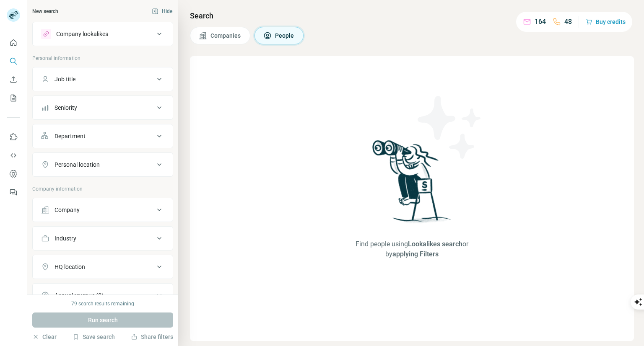 This screenshot has width=644, height=346. I want to click on div: Job title, so click(65, 79).